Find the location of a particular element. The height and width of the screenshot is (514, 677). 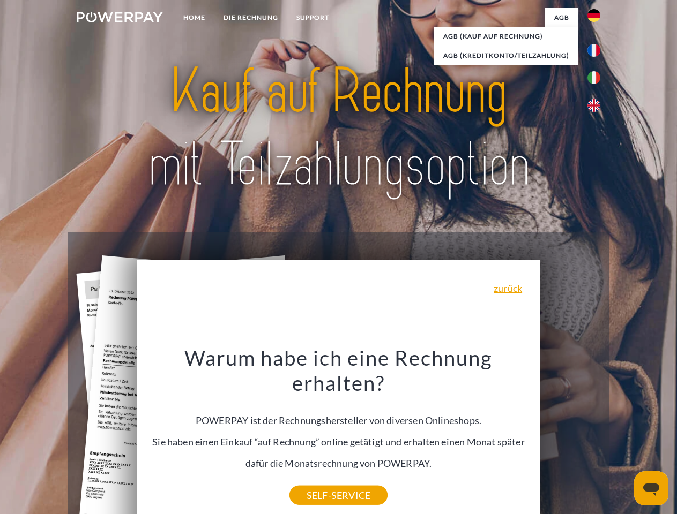

a: DIE RECHNUNG is located at coordinates (251, 18).